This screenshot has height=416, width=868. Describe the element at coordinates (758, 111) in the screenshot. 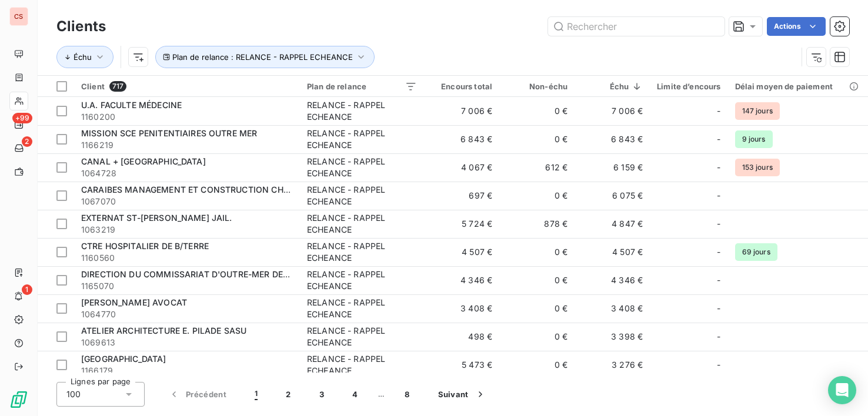

I see `span: 147 jours` at that location.